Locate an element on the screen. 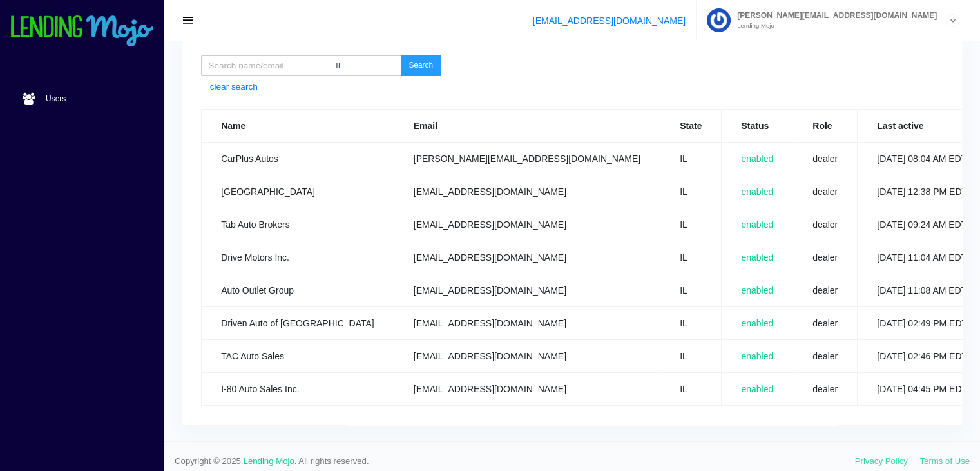 The image size is (980, 471). td: Tab Auto Brokers is located at coordinates (298, 224).